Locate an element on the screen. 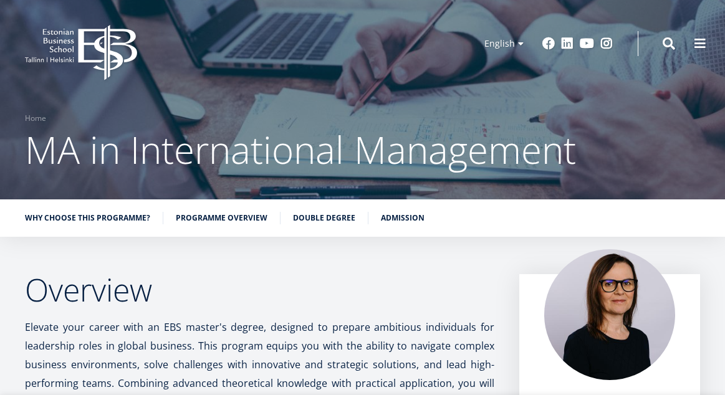 This screenshot has height=395, width=725. h2: Overview is located at coordinates (259, 290).